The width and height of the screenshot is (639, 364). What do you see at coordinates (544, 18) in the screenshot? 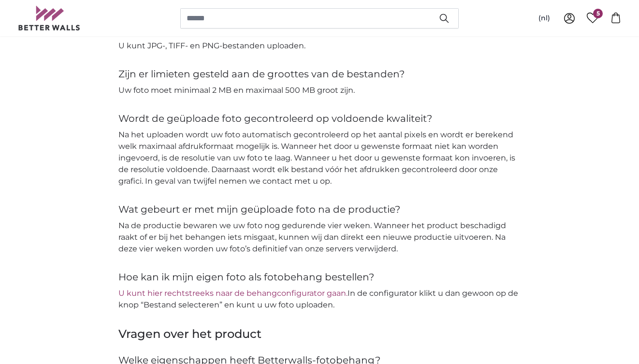
I see `button: (nl)` at bounding box center [544, 18].